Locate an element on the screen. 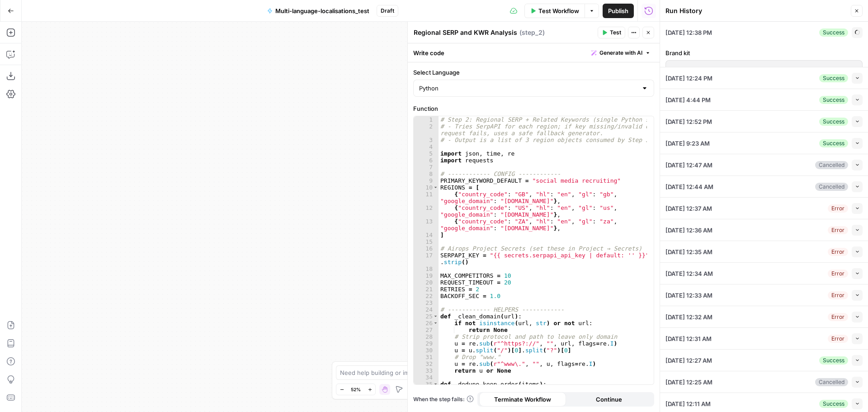 The width and height of the screenshot is (868, 412). div: 22 is located at coordinates (426, 296).